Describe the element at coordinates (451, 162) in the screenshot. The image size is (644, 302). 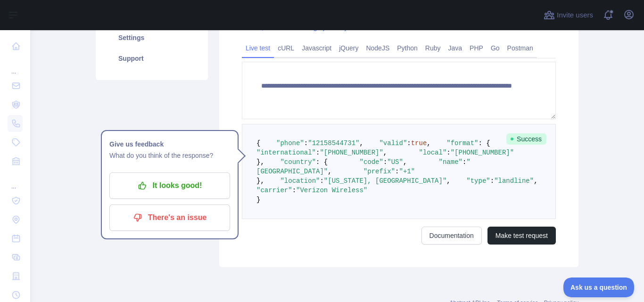
I see `span: "name"` at that location.